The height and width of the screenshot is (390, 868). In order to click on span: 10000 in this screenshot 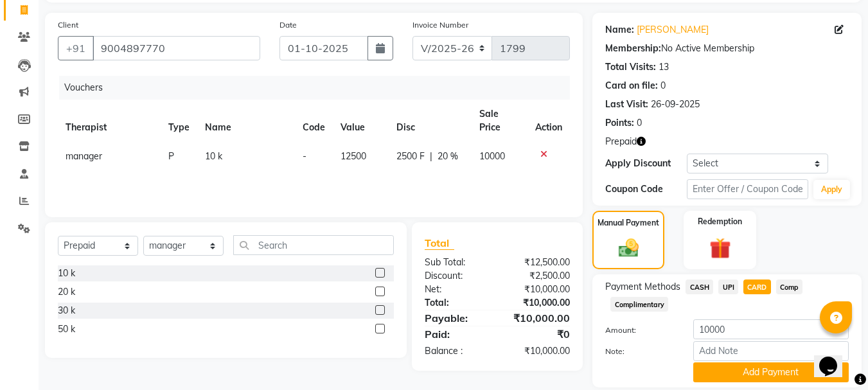, I will do `click(493, 156)`.